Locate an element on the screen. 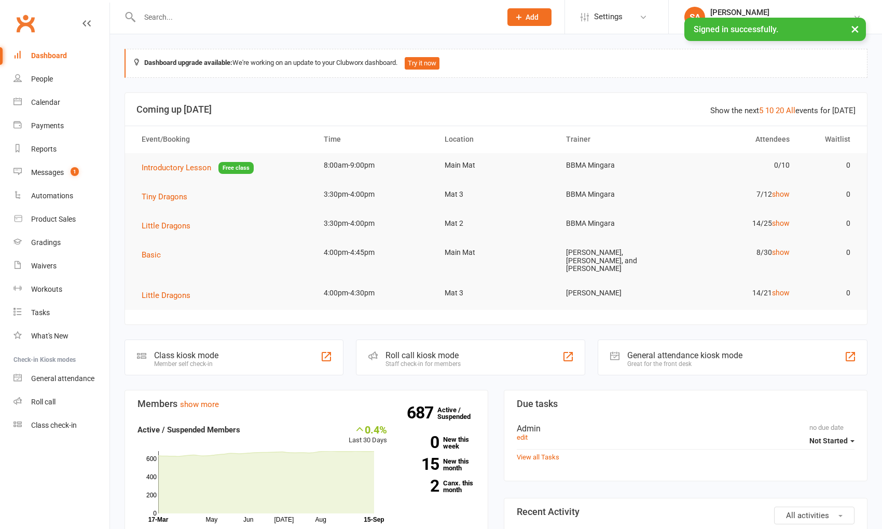  a: Workouts is located at coordinates (61, 289).